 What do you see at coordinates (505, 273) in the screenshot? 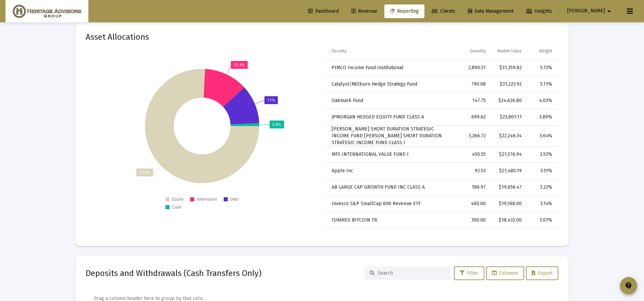
I see `span: Columns` at bounding box center [505, 273].